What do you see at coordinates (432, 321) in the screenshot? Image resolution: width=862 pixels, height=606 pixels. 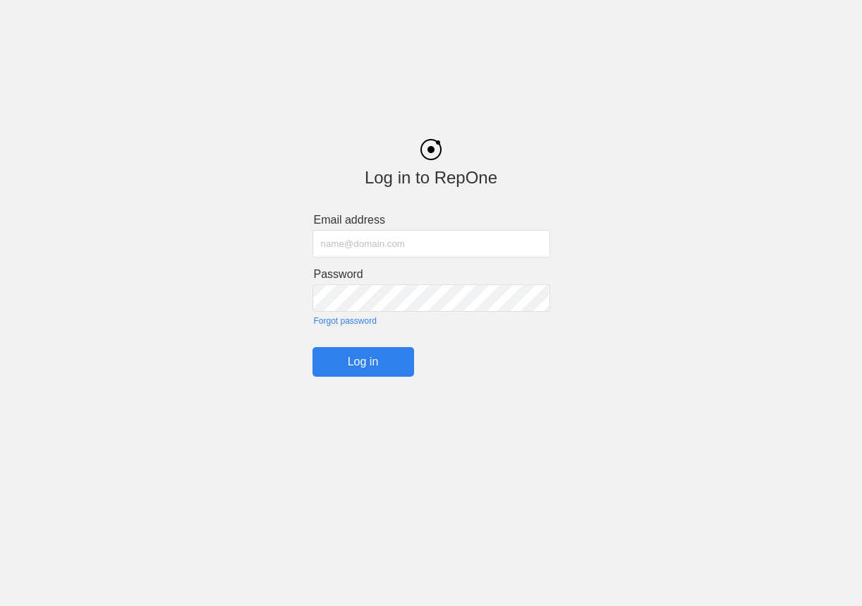 I see `a: Forgot password` at bounding box center [432, 321].